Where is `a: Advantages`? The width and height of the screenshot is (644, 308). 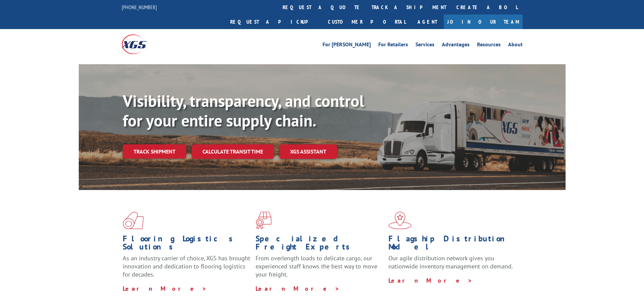 a: Advantages is located at coordinates (456, 46).